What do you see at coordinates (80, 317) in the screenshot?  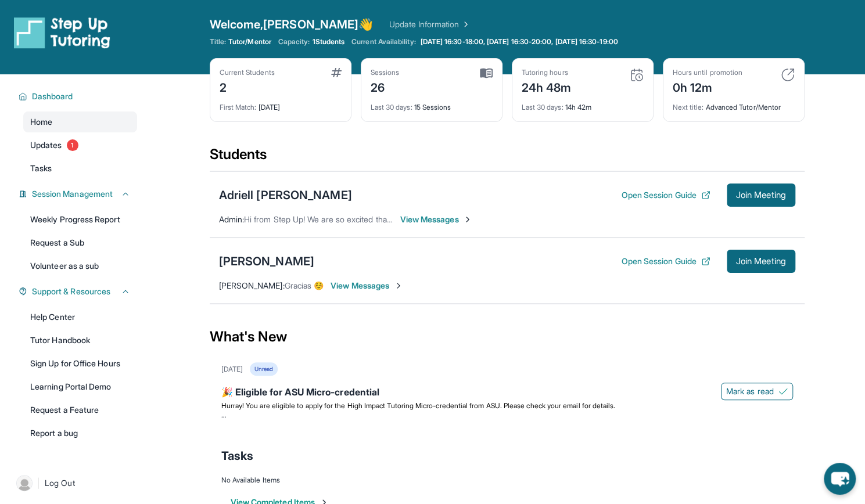 I see `a: Help Center` at bounding box center [80, 317].